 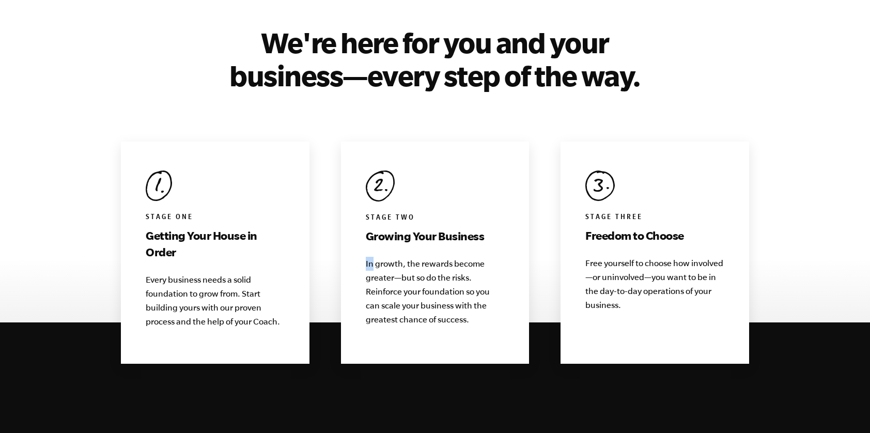 What do you see at coordinates (215, 218) in the screenshot?
I see `h6: Stage One` at bounding box center [215, 218].